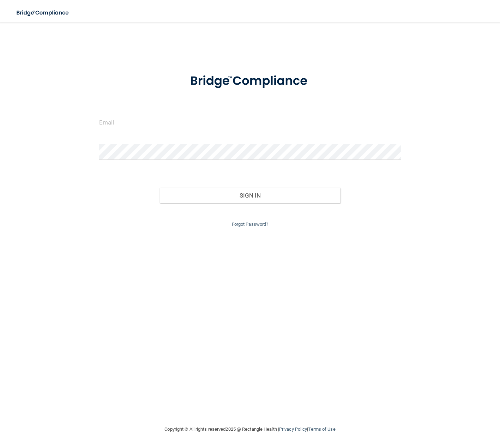 The image size is (500, 448). What do you see at coordinates (250, 195) in the screenshot?
I see `button: Sign In` at bounding box center [250, 195].